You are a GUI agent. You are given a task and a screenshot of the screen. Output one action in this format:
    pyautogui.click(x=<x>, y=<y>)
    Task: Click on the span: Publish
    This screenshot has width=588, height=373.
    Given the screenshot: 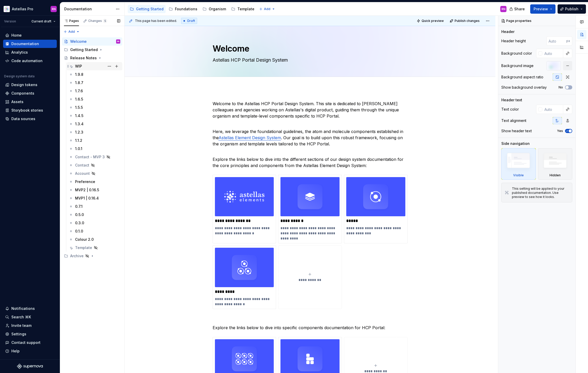 What is the action you would take?
    pyautogui.click(x=571, y=9)
    